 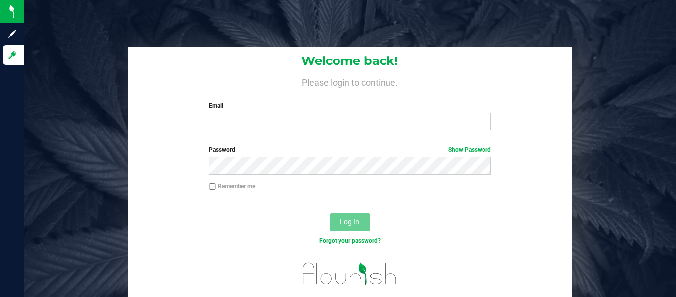 What do you see at coordinates (470, 150) in the screenshot?
I see `a: Show Password` at bounding box center [470, 150].